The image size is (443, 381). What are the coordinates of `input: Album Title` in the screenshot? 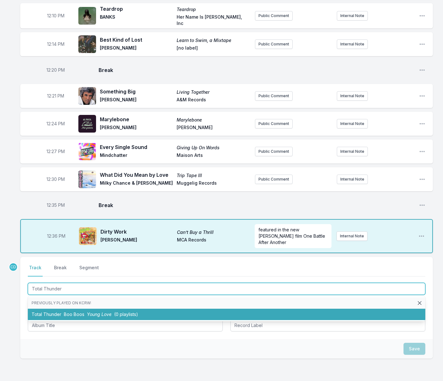 It's located at (125, 326).